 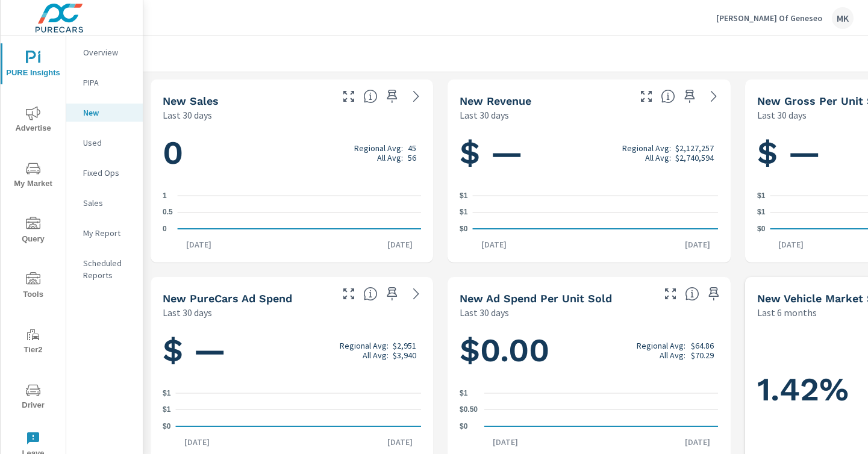 What do you see at coordinates (108, 269) in the screenshot?
I see `p: Scheduled Reports` at bounding box center [108, 269].